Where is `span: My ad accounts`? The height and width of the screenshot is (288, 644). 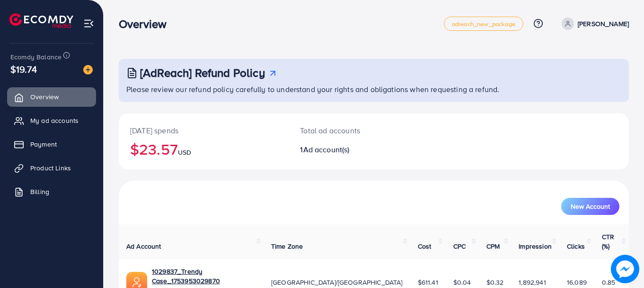 span: My ad accounts is located at coordinates (54, 121).